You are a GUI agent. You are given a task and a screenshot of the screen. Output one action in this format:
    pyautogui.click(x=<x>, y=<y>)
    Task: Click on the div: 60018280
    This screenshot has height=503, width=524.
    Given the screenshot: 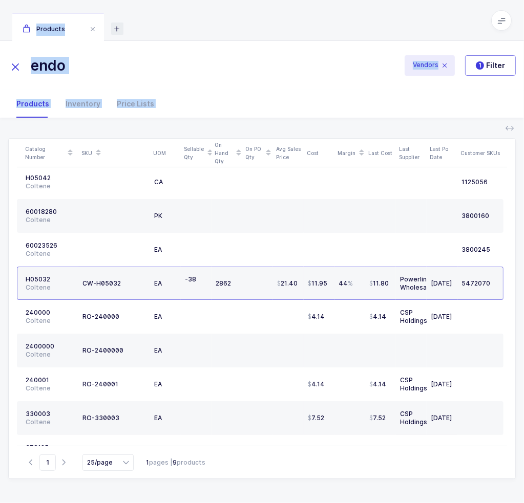 What is the action you would take?
    pyautogui.click(x=50, y=212)
    